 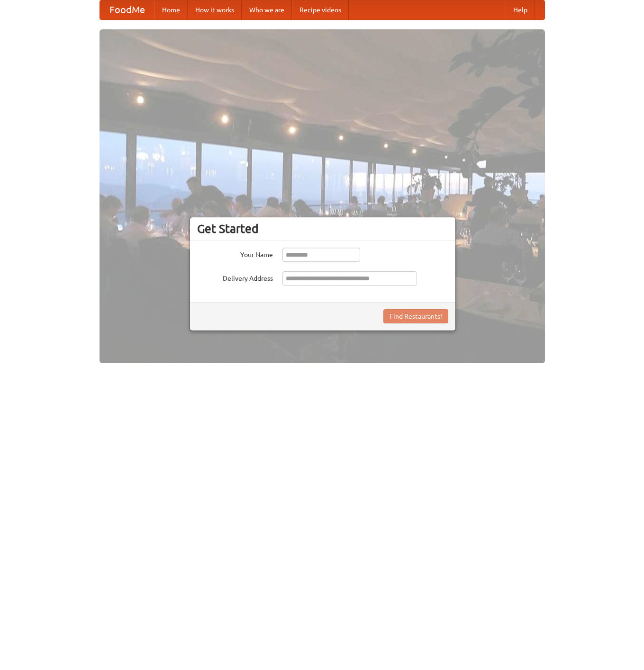 I want to click on a: Help, so click(x=520, y=10).